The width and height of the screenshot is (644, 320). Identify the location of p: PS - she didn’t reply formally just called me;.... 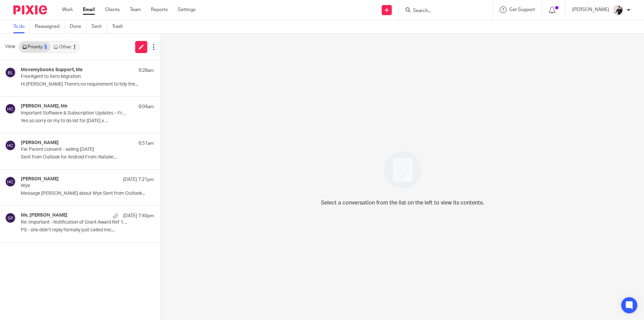
(87, 230).